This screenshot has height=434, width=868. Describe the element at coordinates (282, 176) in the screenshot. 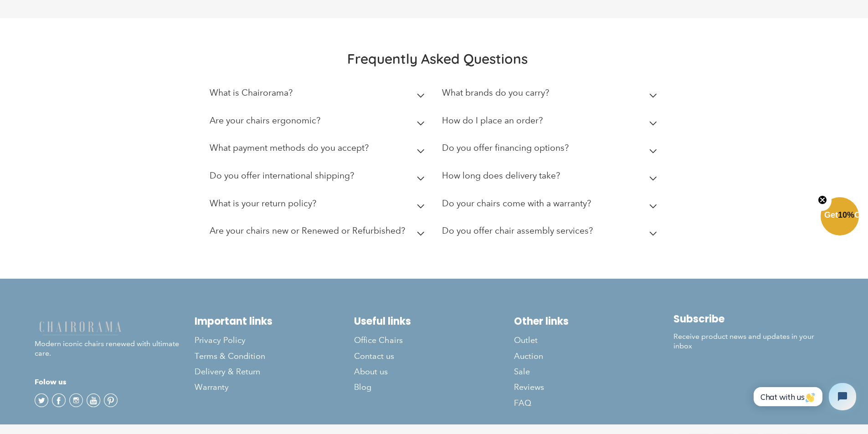

I see `h2: Do you offer international shipping?` at that location.